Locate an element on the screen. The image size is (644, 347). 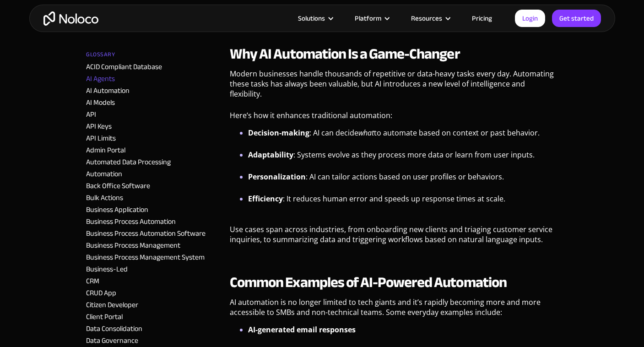
em: what is located at coordinates (366, 133).